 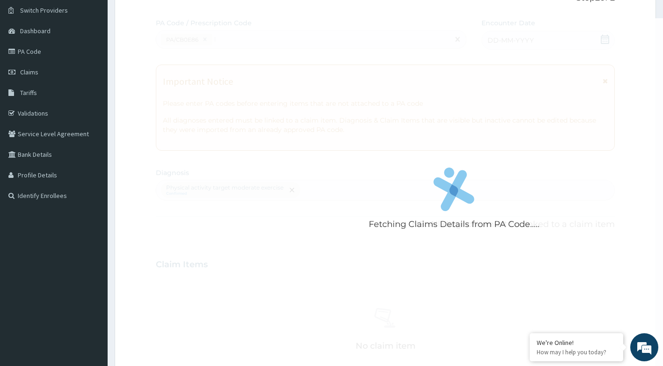 I want to click on p: Fetching Claims Details from PA Code....., so click(x=454, y=224).